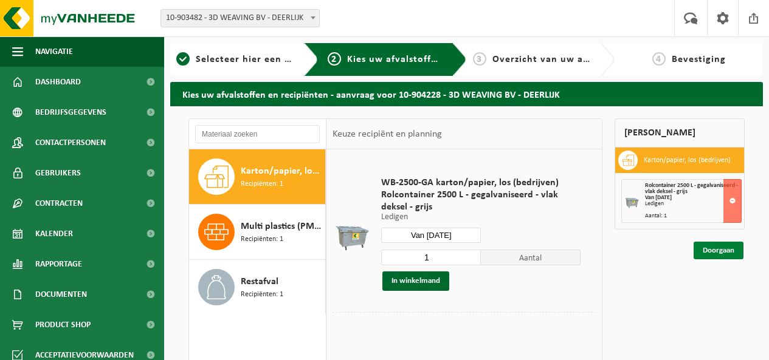 The image size is (769, 360). What do you see at coordinates (235, 60) in the screenshot?
I see `a: 1Selecteer hier een vestiging` at bounding box center [235, 60].